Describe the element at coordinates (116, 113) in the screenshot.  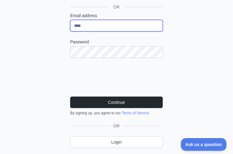
I see `div: By signing up, you agree to our .` at that location.